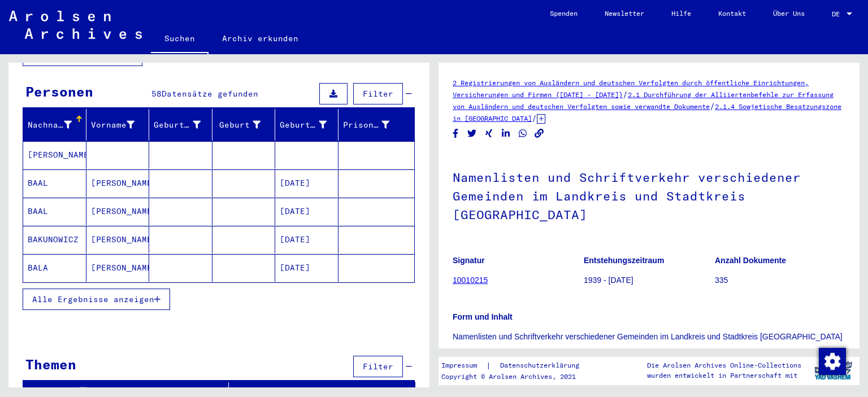  Describe the element at coordinates (96, 300) in the screenshot. I see `button: Alle Ergebnisse anzeigen` at that location.